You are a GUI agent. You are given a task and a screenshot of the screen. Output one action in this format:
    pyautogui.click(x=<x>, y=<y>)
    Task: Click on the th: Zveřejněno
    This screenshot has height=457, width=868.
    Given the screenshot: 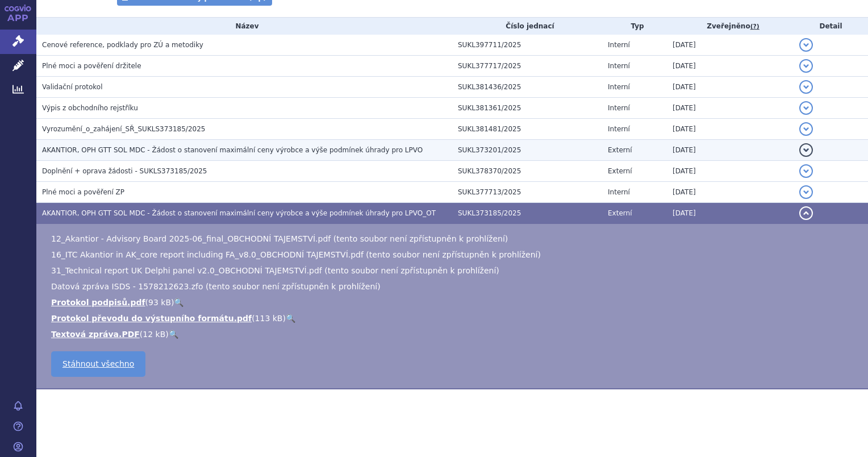 What is the action you would take?
    pyautogui.click(x=730, y=27)
    